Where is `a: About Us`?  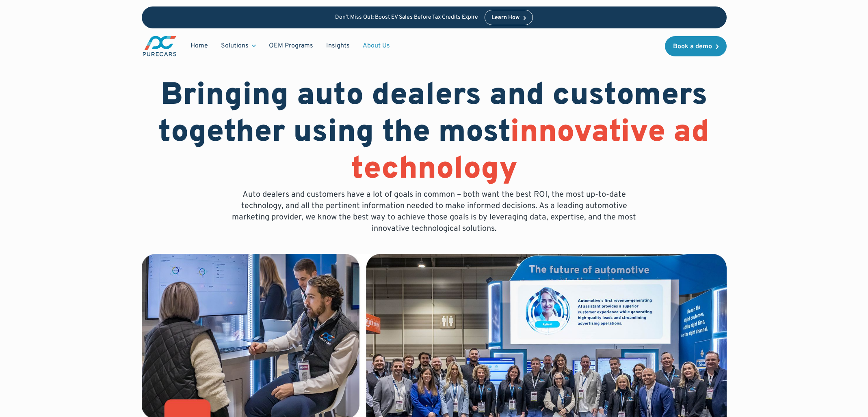 a: About Us is located at coordinates (376, 46).